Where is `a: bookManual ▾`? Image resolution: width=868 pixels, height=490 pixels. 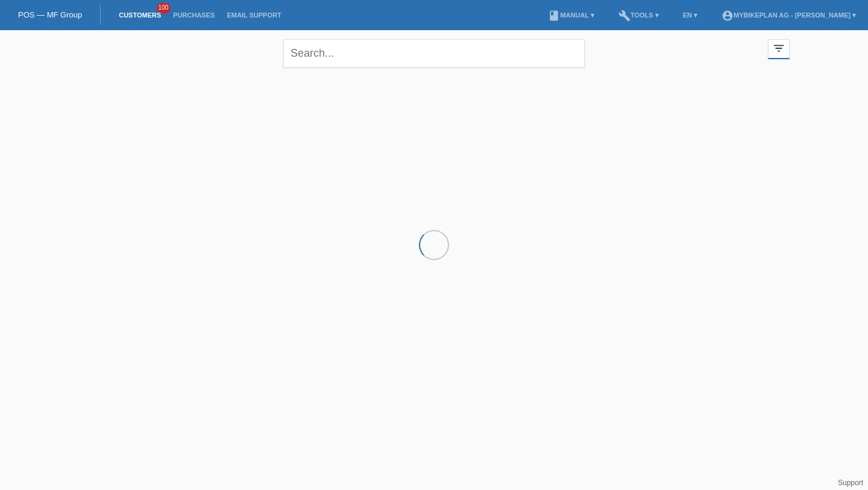
a: bookManual ▾ is located at coordinates (570, 15).